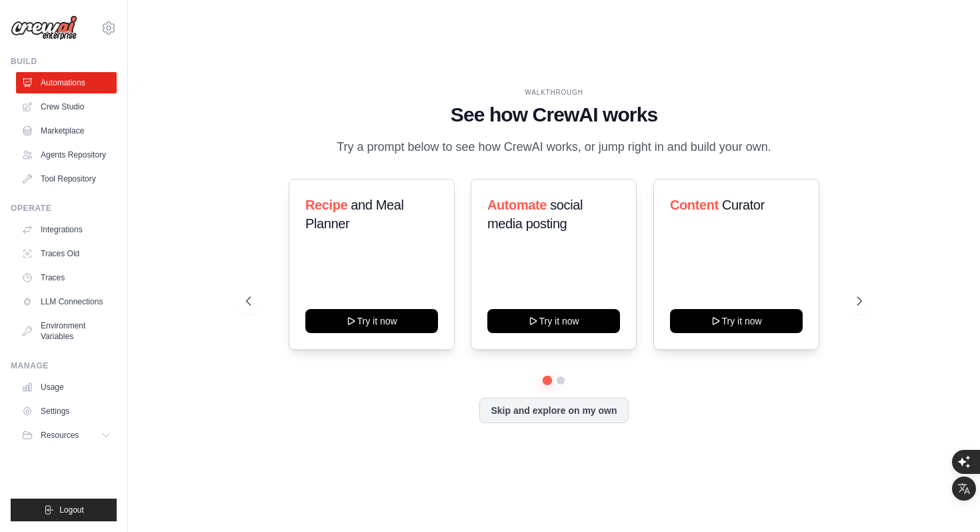 The height and width of the screenshot is (532, 980). What do you see at coordinates (66, 387) in the screenshot?
I see `a: Usage` at bounding box center [66, 387].